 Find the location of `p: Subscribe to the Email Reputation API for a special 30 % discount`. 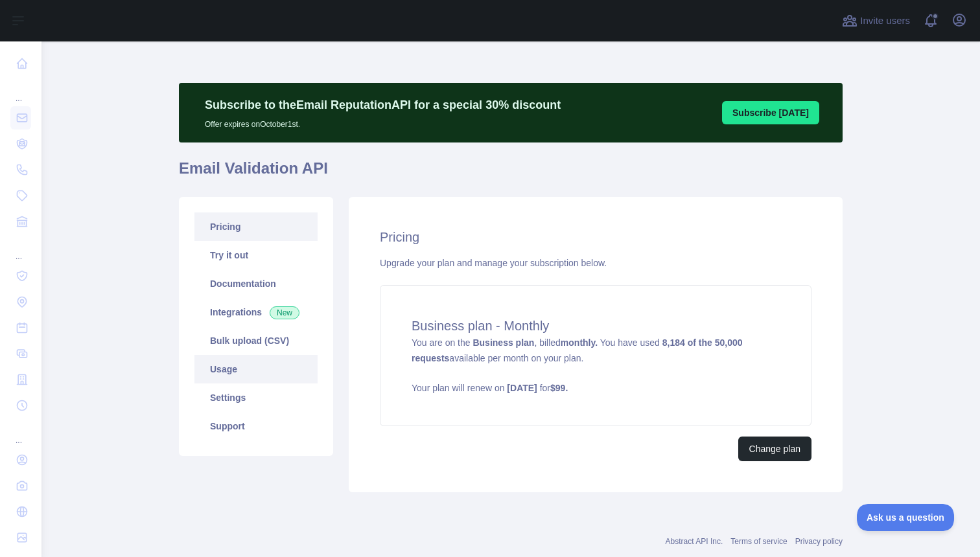

p: Subscribe to the Email Reputation API for a special 30 % discount is located at coordinates (382, 105).